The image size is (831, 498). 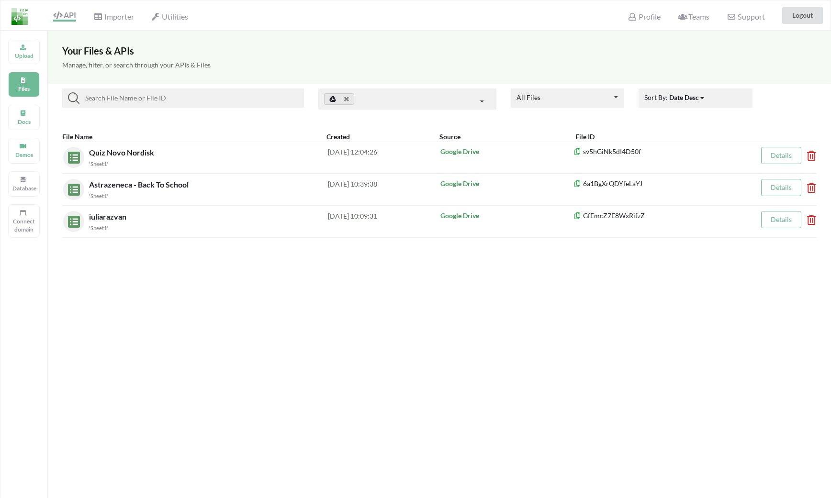 I want to click on div: All Files, so click(x=528, y=98).